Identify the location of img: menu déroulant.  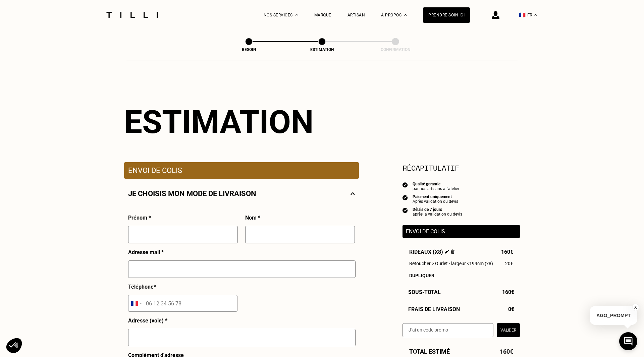
(535, 15).